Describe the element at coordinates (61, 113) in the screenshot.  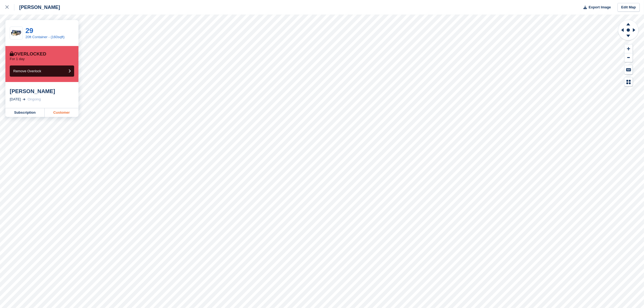
I see `a: Customer` at that location.